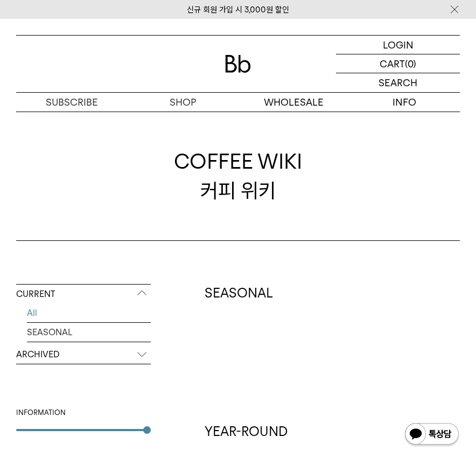 The height and width of the screenshot is (464, 476). Describe the element at coordinates (71, 102) in the screenshot. I see `p: SUBSCRIBE` at that location.